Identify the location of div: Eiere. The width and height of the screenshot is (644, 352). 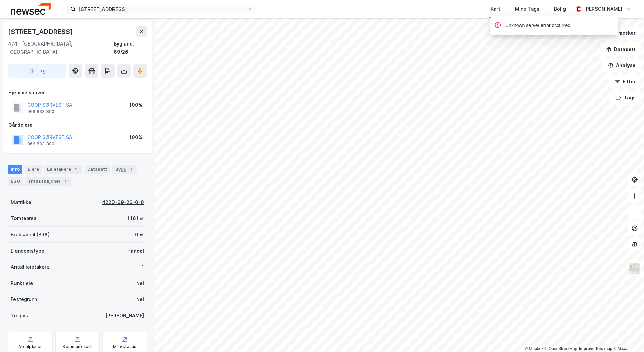
(33, 169).